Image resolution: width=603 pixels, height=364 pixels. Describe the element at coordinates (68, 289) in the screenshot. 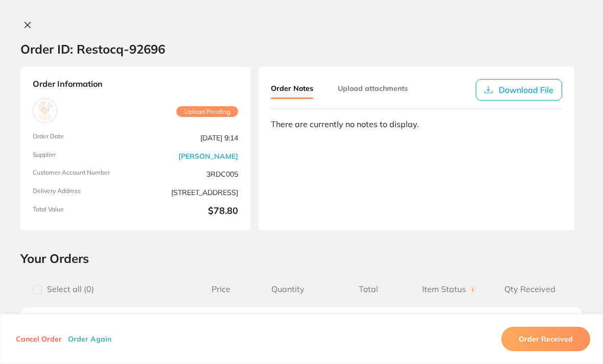

I see `span: Select all ( 0 )` at that location.